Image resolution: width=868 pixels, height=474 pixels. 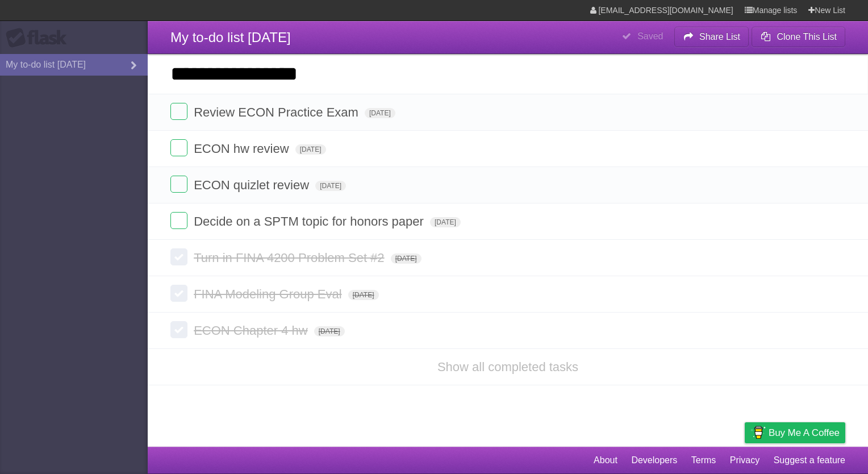 I want to click on button: Clone This List, so click(x=798, y=37).